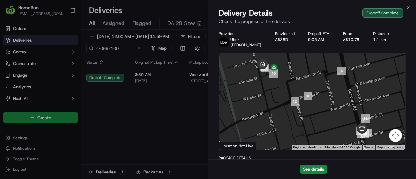 The image size is (416, 179). What do you see at coordinates (238, 146) in the screenshot?
I see `div: Location Not Live` at bounding box center [238, 146].